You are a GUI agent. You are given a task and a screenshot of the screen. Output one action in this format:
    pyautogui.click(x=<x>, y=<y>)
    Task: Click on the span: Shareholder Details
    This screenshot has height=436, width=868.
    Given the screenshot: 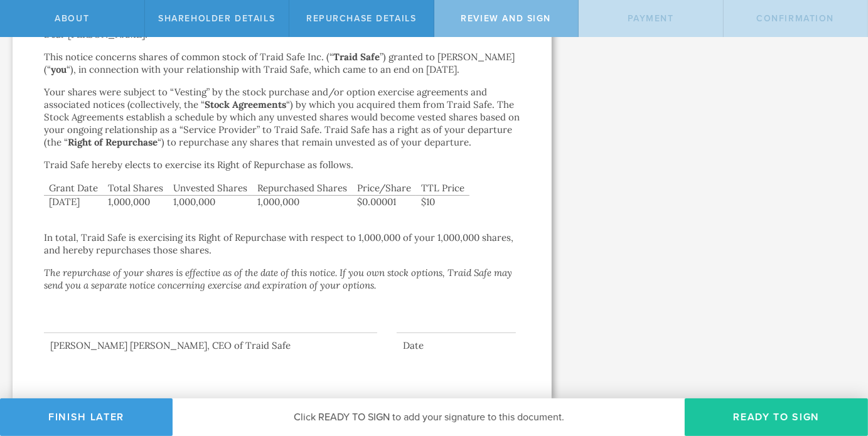 What is the action you would take?
    pyautogui.click(x=217, y=18)
    